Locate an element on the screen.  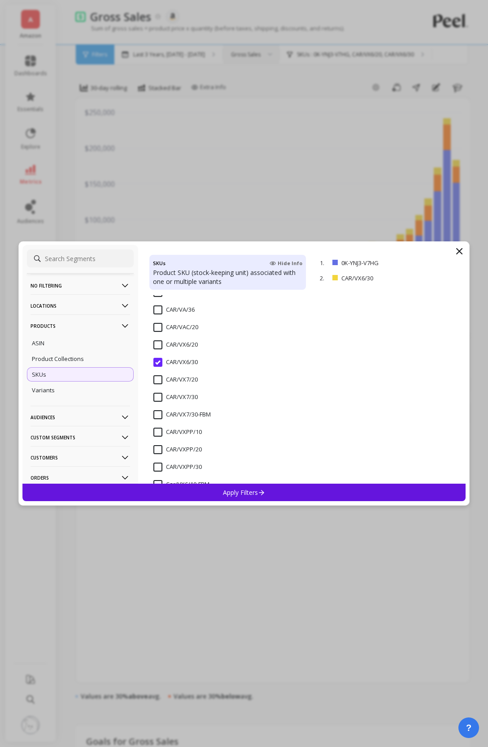
p: Customers is located at coordinates (80, 457).